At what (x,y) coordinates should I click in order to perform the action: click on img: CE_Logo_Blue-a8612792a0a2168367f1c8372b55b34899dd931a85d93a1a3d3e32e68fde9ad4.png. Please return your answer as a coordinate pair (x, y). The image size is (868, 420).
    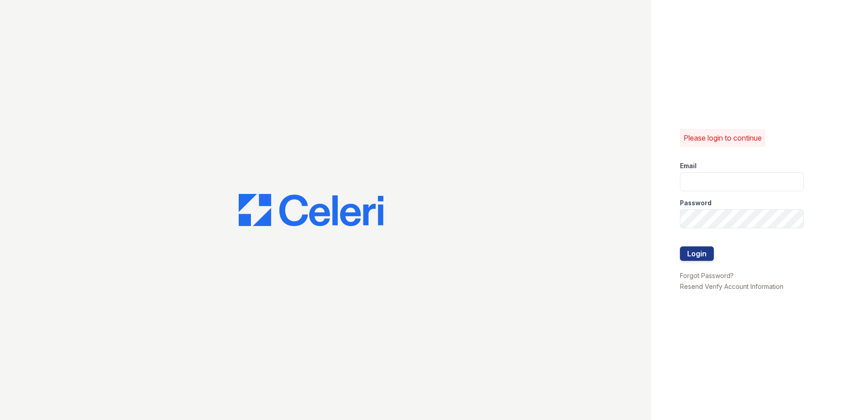
    Looking at the image, I should click on (311, 210).